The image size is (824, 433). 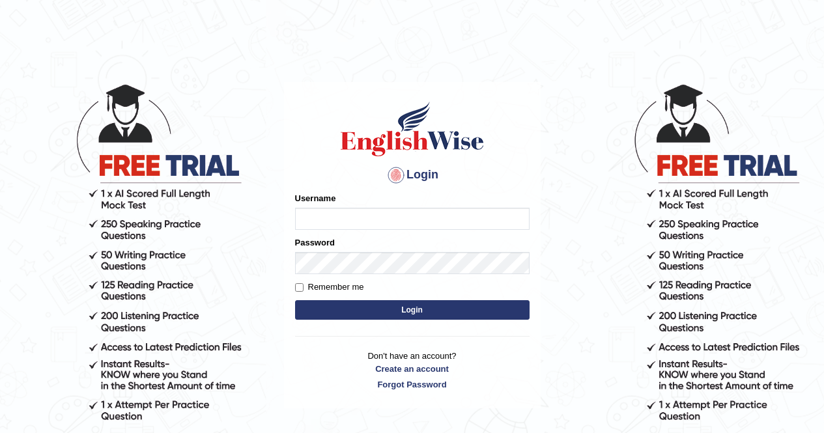 I want to click on img: Logo of English Wise sign in for intelligent practice with AI, so click(x=412, y=129).